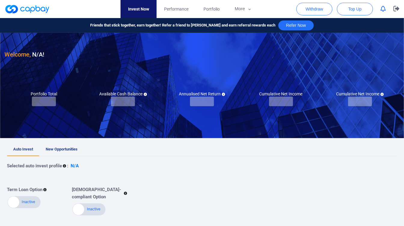 The width and height of the screenshot is (404, 226). Describe the element at coordinates (212, 9) in the screenshot. I see `span: Portfolio` at that location.